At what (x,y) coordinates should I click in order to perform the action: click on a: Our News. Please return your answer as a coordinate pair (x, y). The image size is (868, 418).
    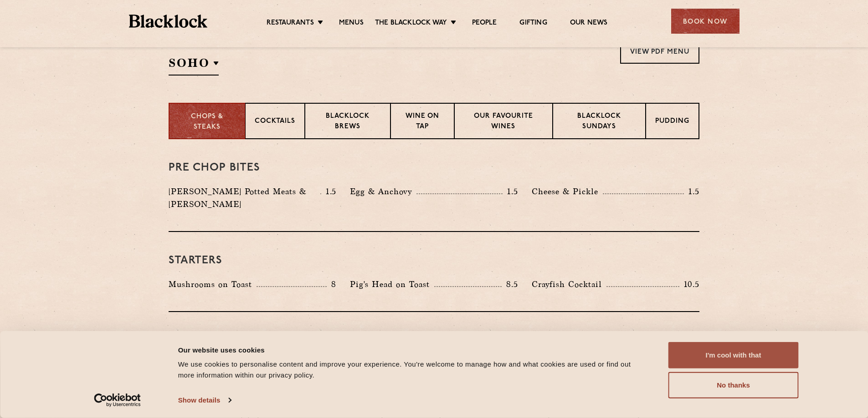
    Looking at the image, I should click on (589, 24).